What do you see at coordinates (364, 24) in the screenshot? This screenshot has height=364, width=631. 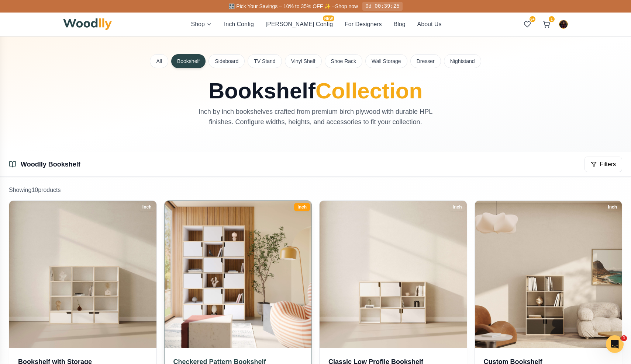 I see `button: For Designers` at bounding box center [364, 24].